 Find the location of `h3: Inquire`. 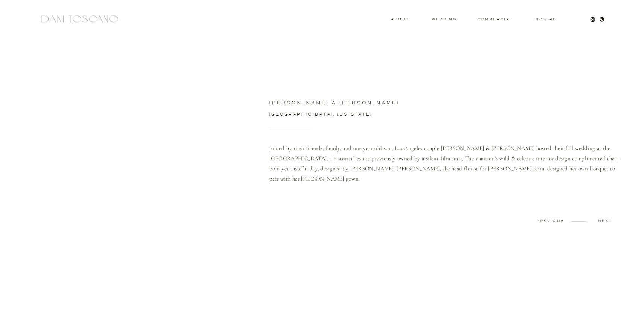

h3: Inquire is located at coordinates (545, 19).